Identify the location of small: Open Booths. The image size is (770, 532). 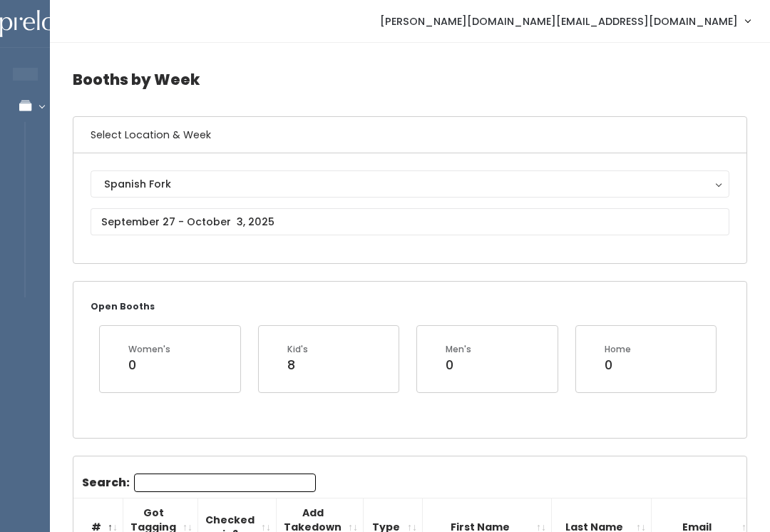
(123, 306).